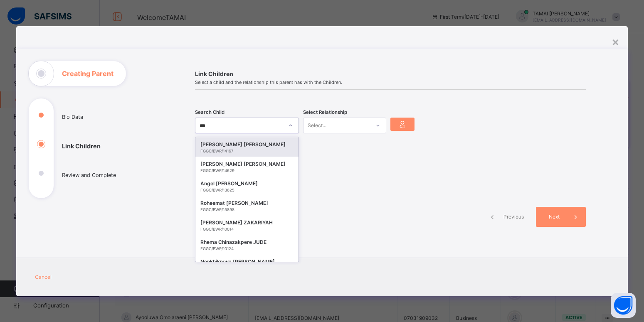 This screenshot has width=644, height=322. Describe the element at coordinates (88, 74) in the screenshot. I see `h1: Creating Parent` at that location.